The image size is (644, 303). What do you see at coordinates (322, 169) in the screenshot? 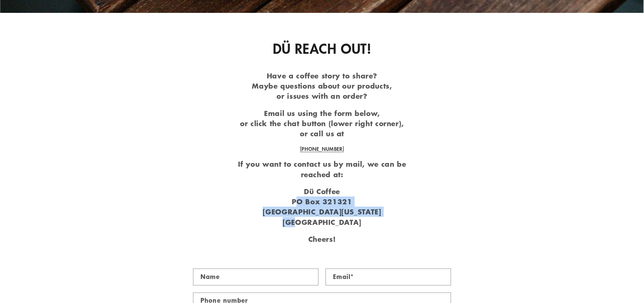
I see `p: If you want to contact us by mail, we can be reached at:` at bounding box center [322, 169].